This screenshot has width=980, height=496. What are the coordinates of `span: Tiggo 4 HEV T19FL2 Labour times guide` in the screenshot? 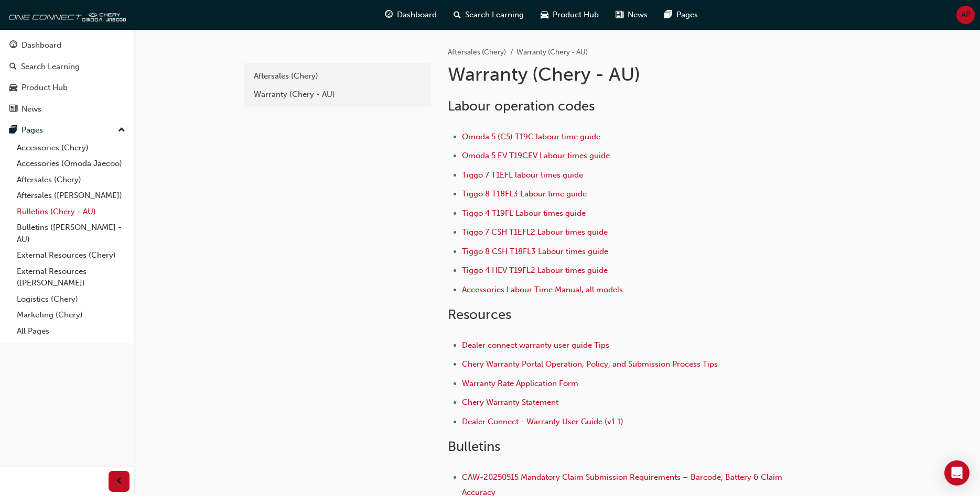 It's located at (535, 270).